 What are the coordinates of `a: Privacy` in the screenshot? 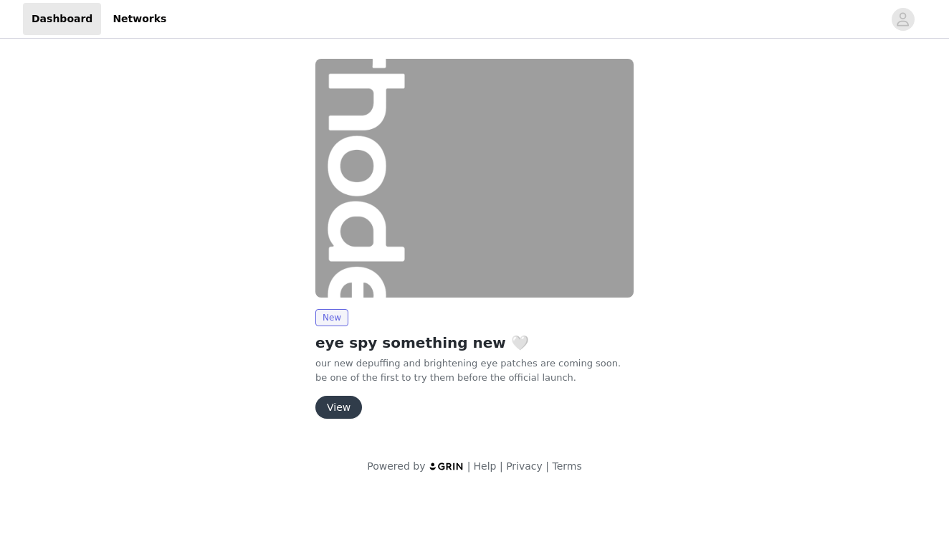 It's located at (523, 466).